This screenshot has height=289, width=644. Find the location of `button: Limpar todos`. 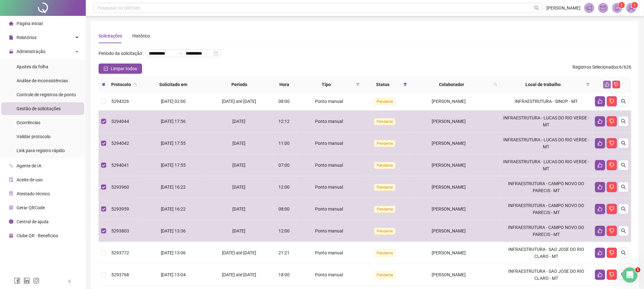

button: Limpar todos is located at coordinates (120, 68).